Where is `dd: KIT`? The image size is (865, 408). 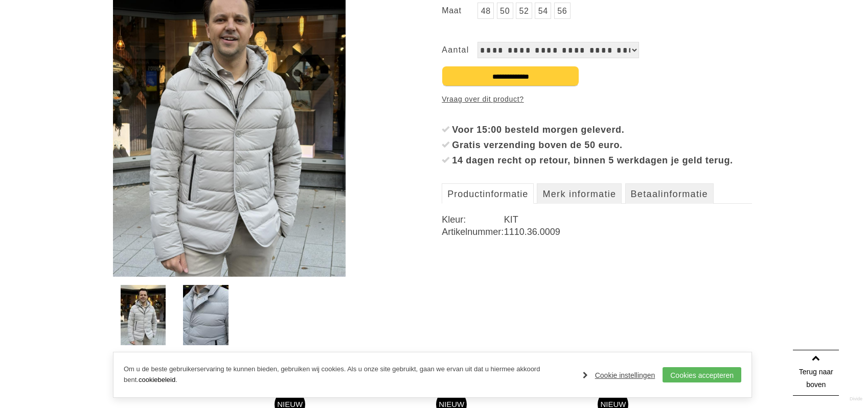
dd: KIT is located at coordinates (628, 220).